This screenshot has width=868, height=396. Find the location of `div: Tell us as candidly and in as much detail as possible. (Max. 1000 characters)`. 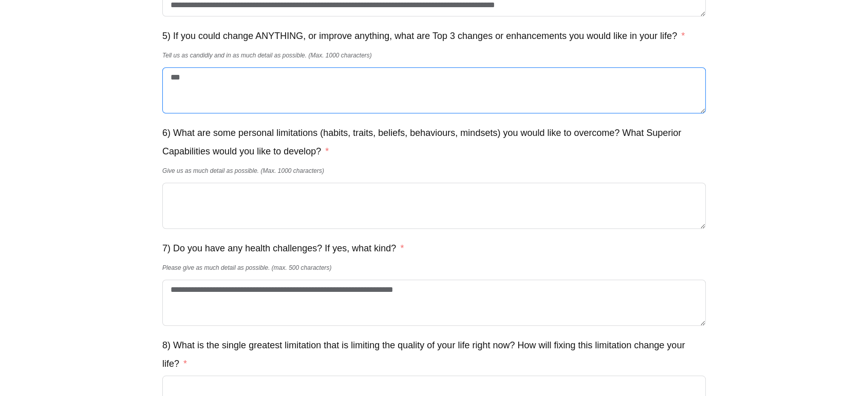

div: Tell us as candidly and in as much detail as possible. (Max. 1000 characters) is located at coordinates (434, 56).